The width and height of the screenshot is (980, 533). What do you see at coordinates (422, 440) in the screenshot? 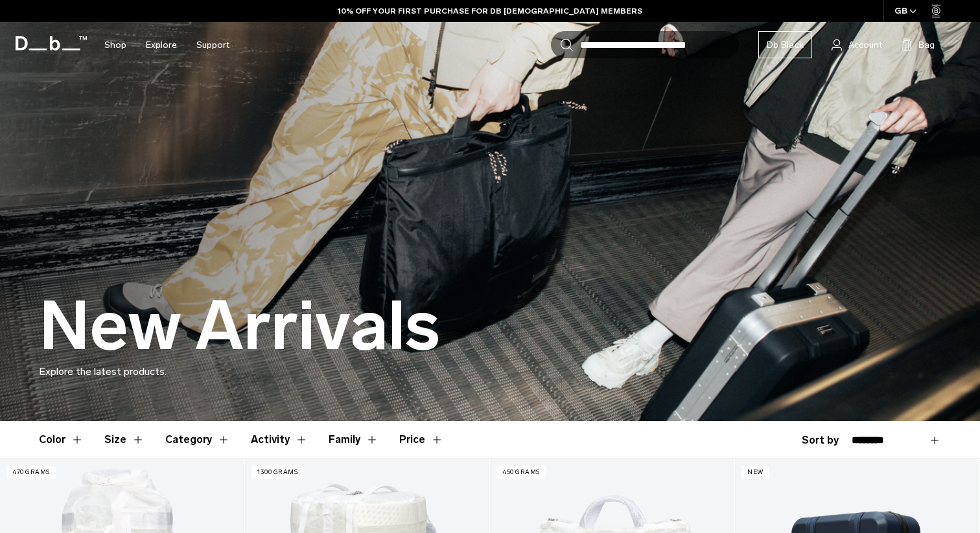
I see `button: Toggle Price` at bounding box center [422, 440].